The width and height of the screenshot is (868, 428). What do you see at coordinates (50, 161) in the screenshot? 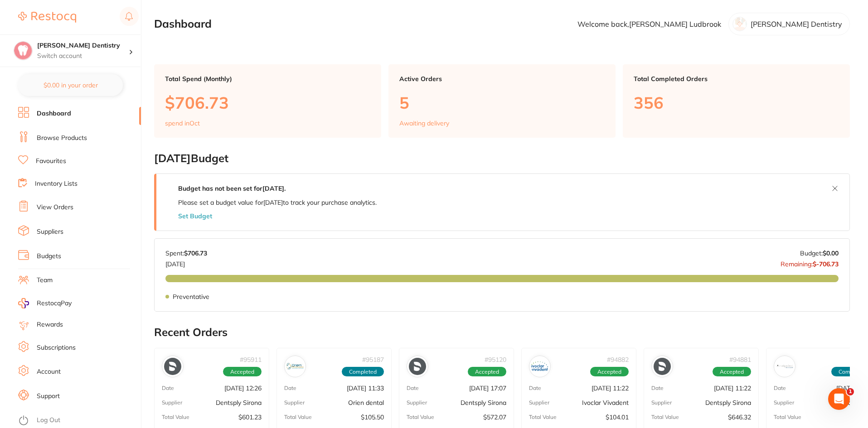
I see `a: Favourites` at bounding box center [50, 161].